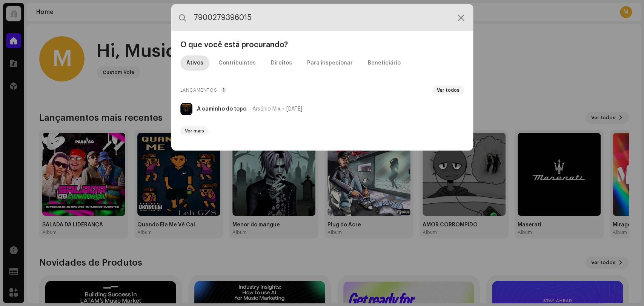 The height and width of the screenshot is (306, 644). I want to click on div: Direitos, so click(282, 63).